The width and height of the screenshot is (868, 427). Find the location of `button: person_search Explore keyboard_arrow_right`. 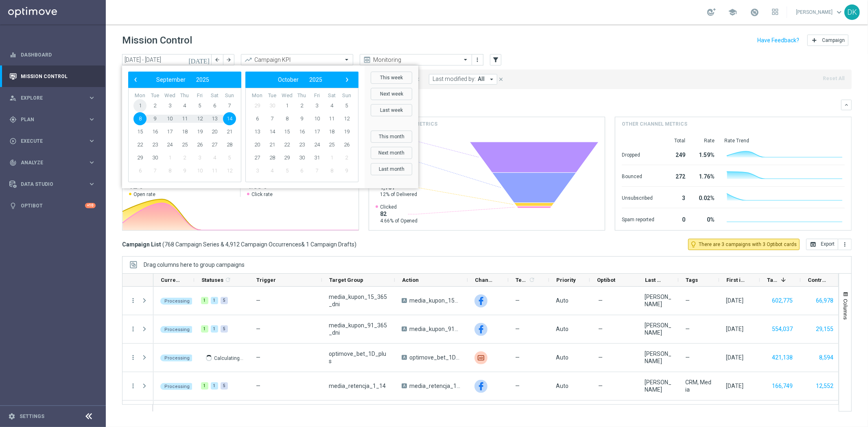

button: person_search Explore keyboard_arrow_right is located at coordinates (52, 98).